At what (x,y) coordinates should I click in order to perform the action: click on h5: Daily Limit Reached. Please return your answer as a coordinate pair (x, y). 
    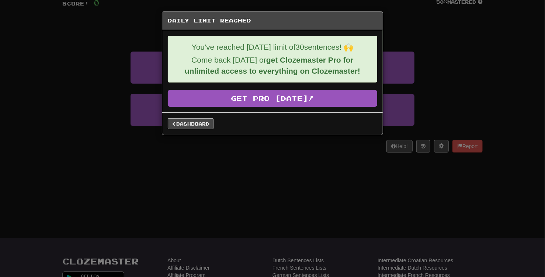
    Looking at the image, I should click on (272, 21).